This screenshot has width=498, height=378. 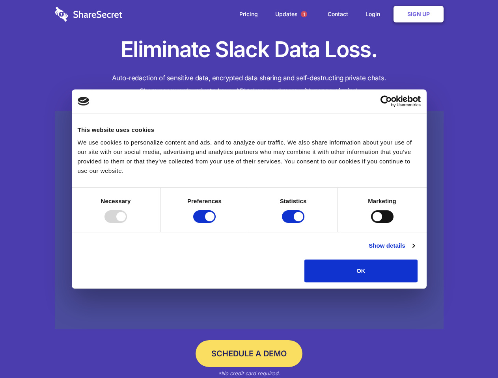 What do you see at coordinates (88, 14) in the screenshot?
I see `img: logo-wordmark-white-trans-d4663122ce5f474addd5e946df7df03e33cb6a1c49d2221995e7729f52c070b2.svg` at bounding box center [88, 14].